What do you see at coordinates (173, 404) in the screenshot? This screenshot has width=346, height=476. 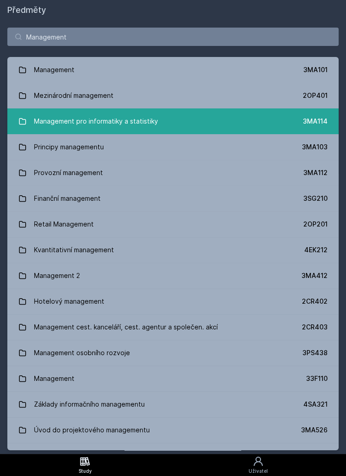 I see `a: Základy informačního managementu 4SA321` at bounding box center [173, 404].